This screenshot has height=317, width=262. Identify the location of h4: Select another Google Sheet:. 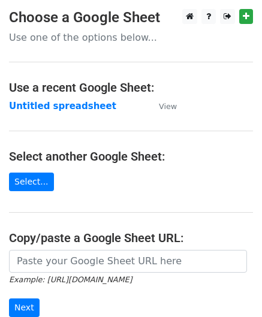
(131, 157).